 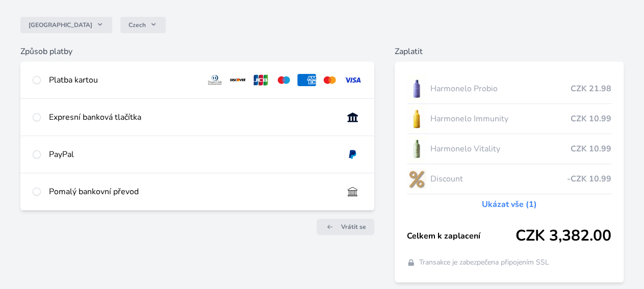 I want to click on img: CLEAN_VITALITY_se_stinem_x-lo.jpg, so click(x=417, y=149).